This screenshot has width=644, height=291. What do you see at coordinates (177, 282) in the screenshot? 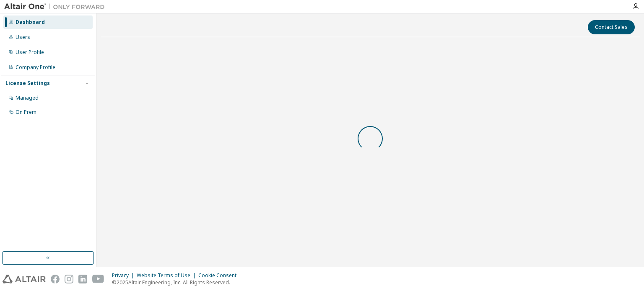
I see `p: © 2025 Altair Engineering, Inc. All Rights Reserved.` at bounding box center [177, 282].